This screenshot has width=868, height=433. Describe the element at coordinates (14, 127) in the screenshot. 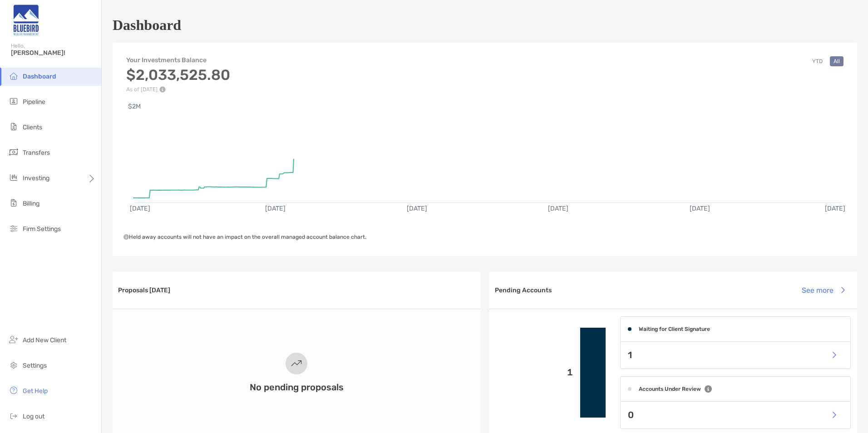

I see `img: clients icon` at that location.